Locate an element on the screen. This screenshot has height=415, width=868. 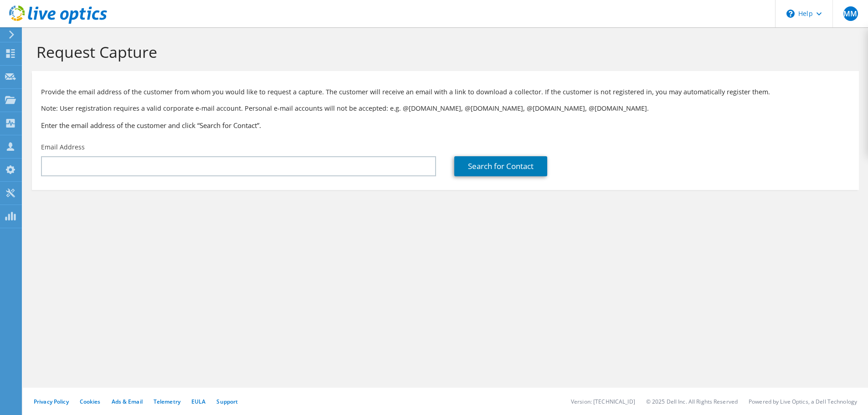
span: MM is located at coordinates (850, 14).